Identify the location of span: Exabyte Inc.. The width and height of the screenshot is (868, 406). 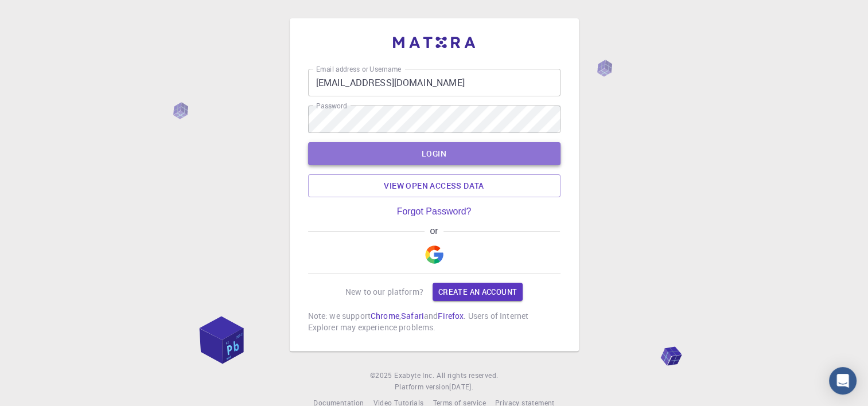
(414, 374).